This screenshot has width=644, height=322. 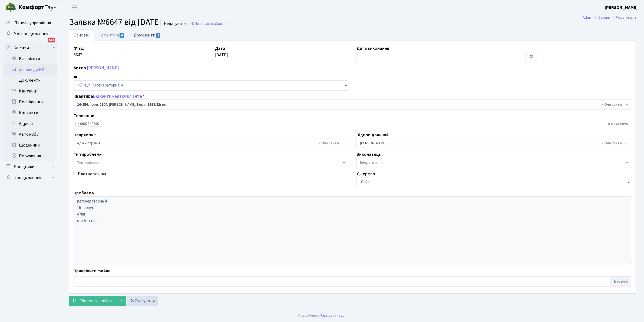 What do you see at coordinates (152, 105) in the screenshot?
I see `b: Борг: 5598.82грн.` at bounding box center [152, 105].